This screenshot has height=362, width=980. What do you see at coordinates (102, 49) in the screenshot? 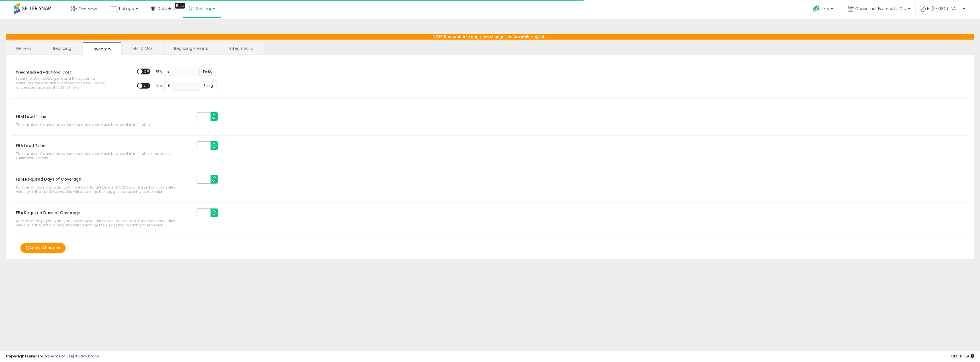
I see `a: Inventory` at bounding box center [102, 49].